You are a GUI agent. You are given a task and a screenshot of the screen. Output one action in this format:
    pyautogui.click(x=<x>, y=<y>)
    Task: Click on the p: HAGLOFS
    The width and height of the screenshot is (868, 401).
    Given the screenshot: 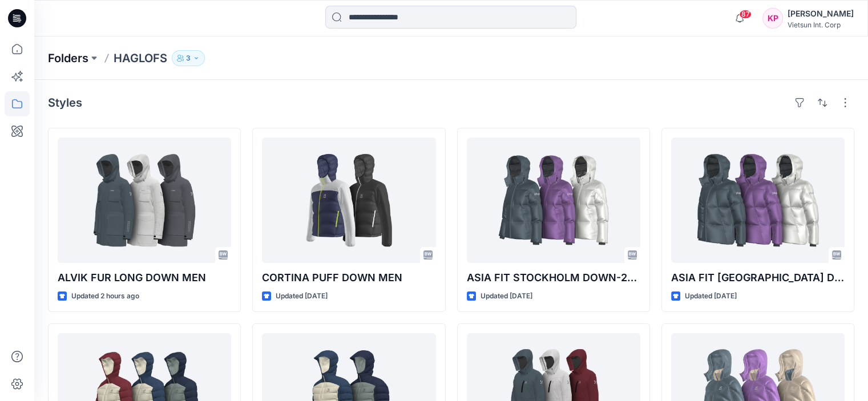 What is the action you would take?
    pyautogui.click(x=140, y=58)
    